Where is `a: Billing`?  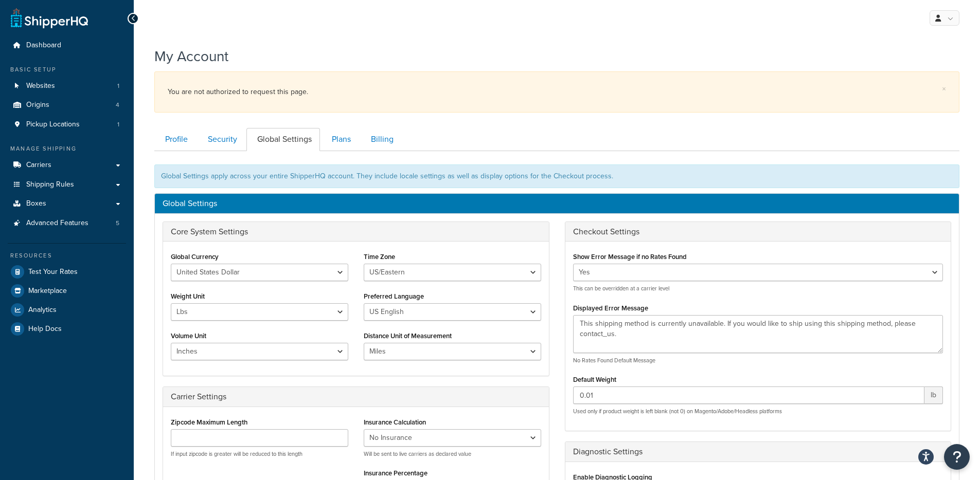 a: Billing is located at coordinates (381, 139).